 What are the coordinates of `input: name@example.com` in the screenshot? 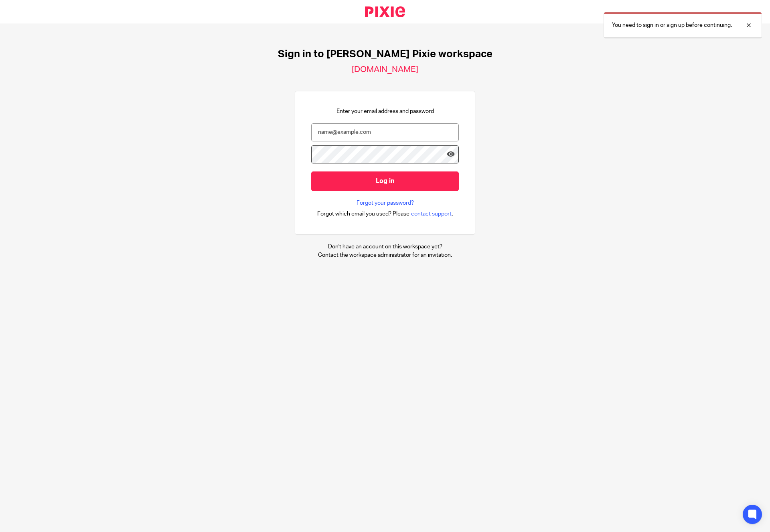 It's located at (385, 133).